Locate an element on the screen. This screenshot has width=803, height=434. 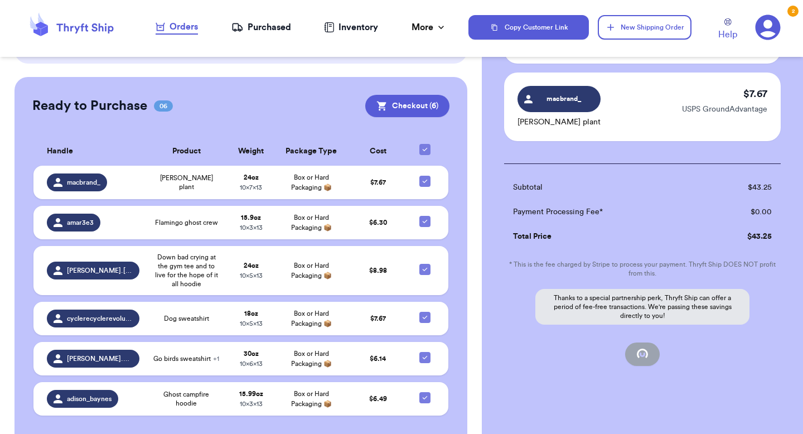
a: Orders is located at coordinates (177, 27).